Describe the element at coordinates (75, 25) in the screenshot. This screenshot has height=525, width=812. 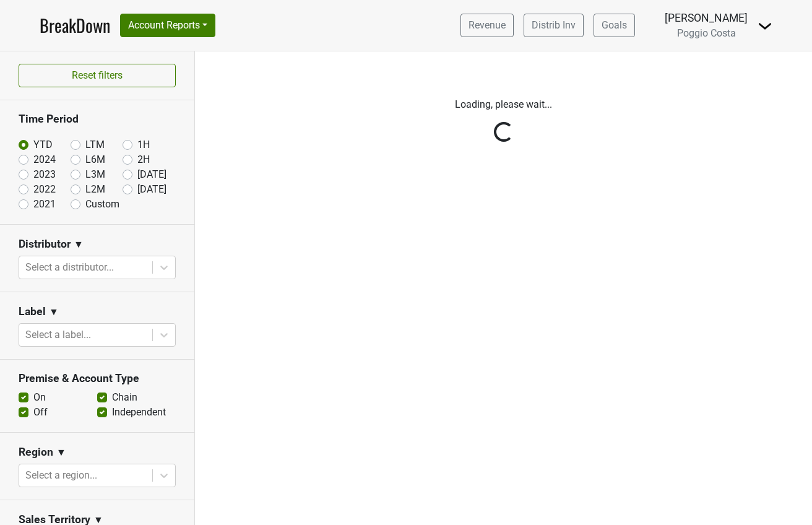
I see `a: BreakDown` at that location.